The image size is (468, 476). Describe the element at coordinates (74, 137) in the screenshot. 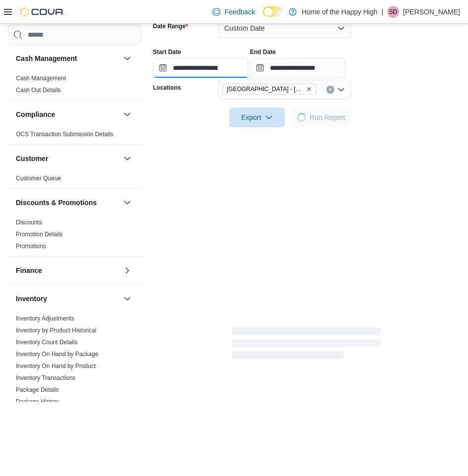

I see `div: Compliance` at that location.